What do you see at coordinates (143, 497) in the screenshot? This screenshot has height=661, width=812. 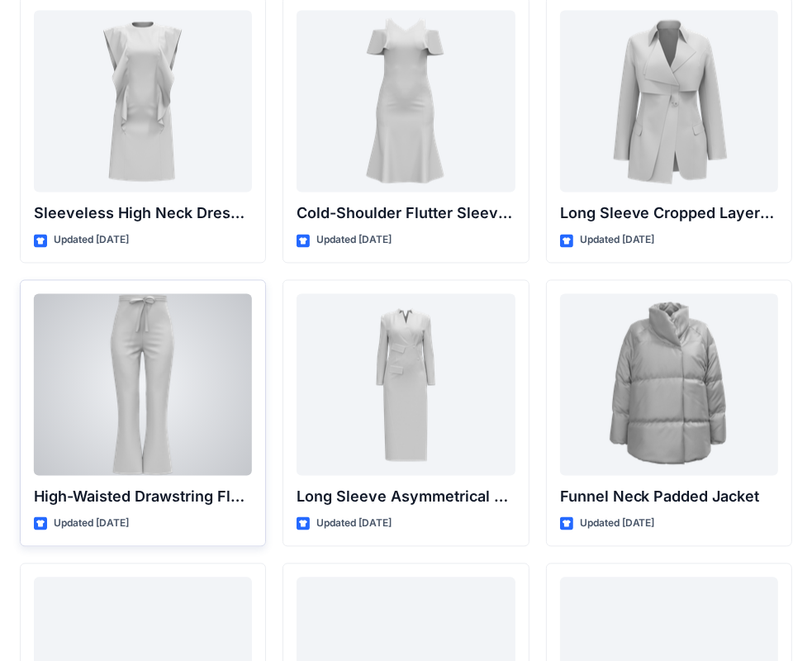 I see `p: High-Waisted Drawstring Flare Trousers` at bounding box center [143, 497].